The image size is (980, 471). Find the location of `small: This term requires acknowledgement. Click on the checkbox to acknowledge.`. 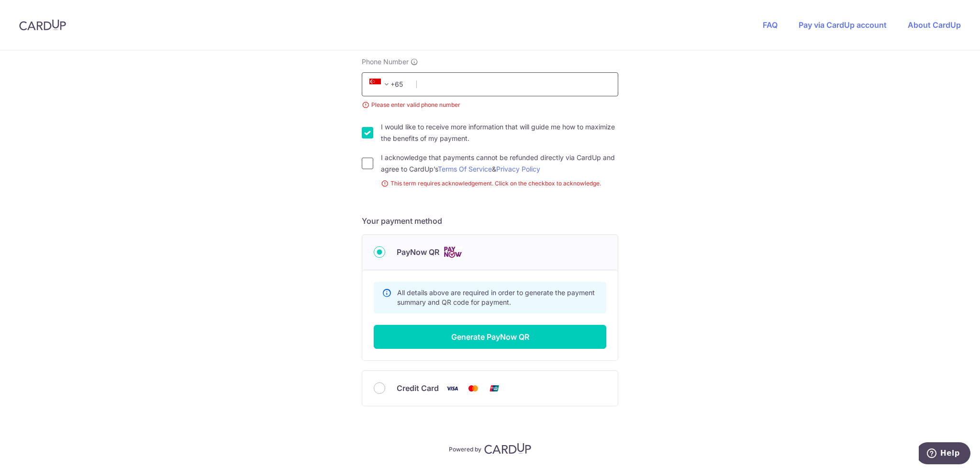

small: This term requires acknowledgement. Click on the checkbox to acknowledge. is located at coordinates (499, 183).